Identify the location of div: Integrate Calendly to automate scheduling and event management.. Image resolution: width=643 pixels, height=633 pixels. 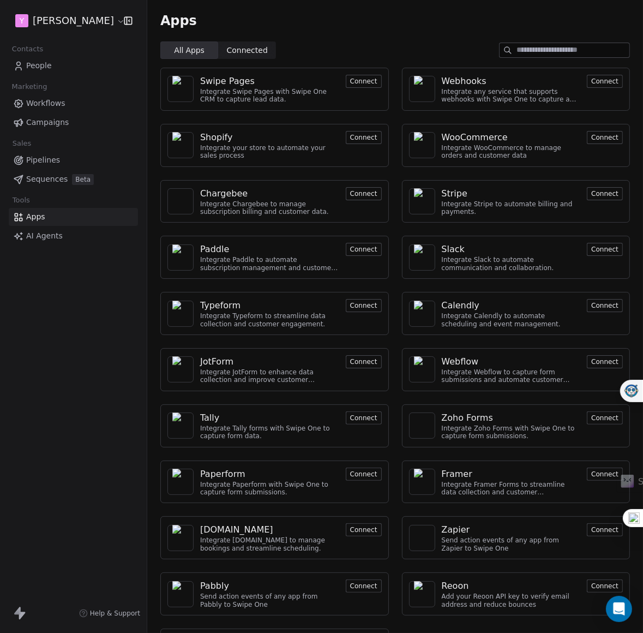
(511, 320).